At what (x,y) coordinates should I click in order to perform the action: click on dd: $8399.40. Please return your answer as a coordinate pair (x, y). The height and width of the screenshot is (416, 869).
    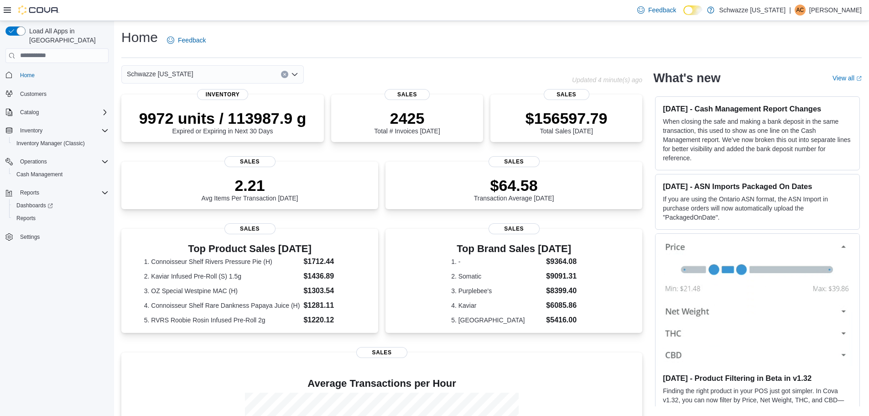
    Looking at the image, I should click on (561, 291).